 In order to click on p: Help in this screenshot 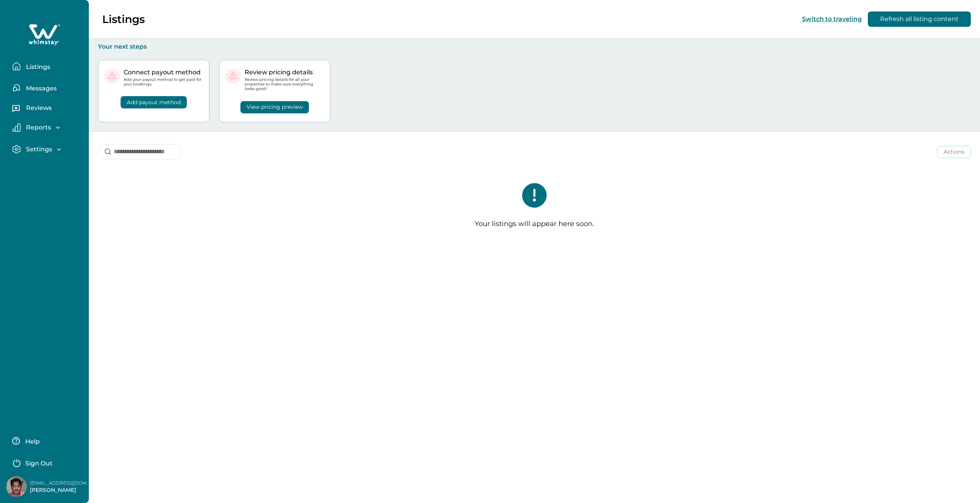, I will do `click(32, 442)`.